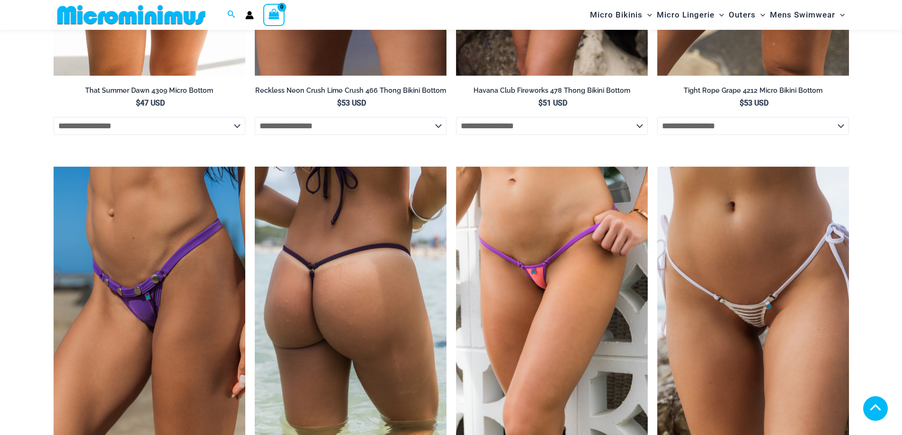 The height and width of the screenshot is (435, 902). I want to click on bdi: 51 USD, so click(553, 103).